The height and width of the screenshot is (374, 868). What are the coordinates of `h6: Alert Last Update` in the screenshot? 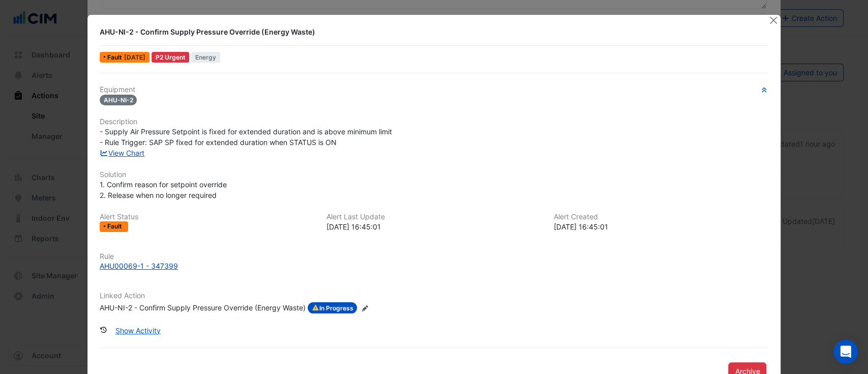 It's located at (434, 217).